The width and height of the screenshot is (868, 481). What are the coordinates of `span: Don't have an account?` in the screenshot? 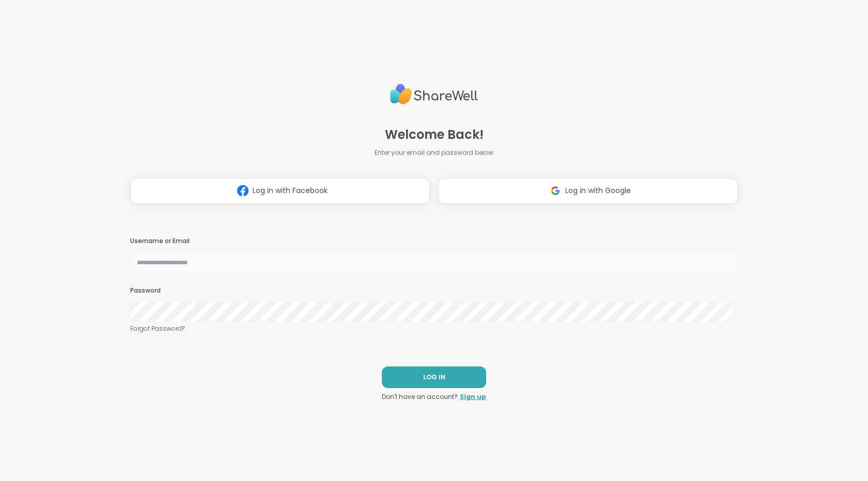 It's located at (420, 397).